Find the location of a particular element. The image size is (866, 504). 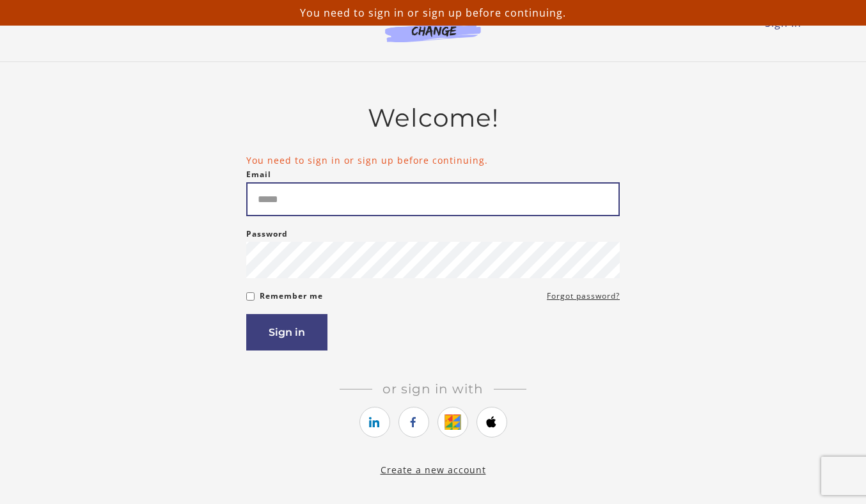

label: Email is located at coordinates (258, 175).